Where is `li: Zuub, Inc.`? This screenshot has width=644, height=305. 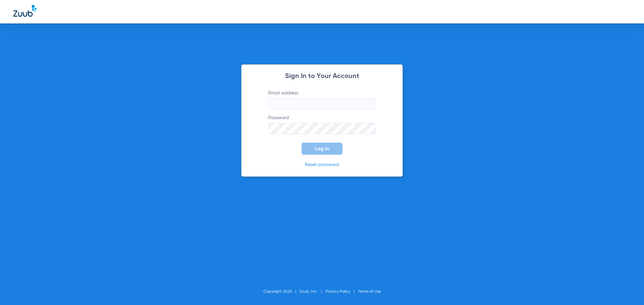
li: Zuub, Inc. is located at coordinates (312, 292).